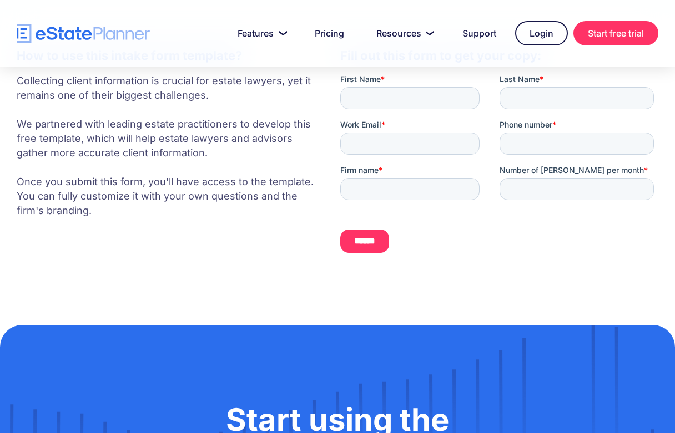 Image resolution: width=675 pixels, height=433 pixels. I want to click on a: Resources, so click(403, 33).